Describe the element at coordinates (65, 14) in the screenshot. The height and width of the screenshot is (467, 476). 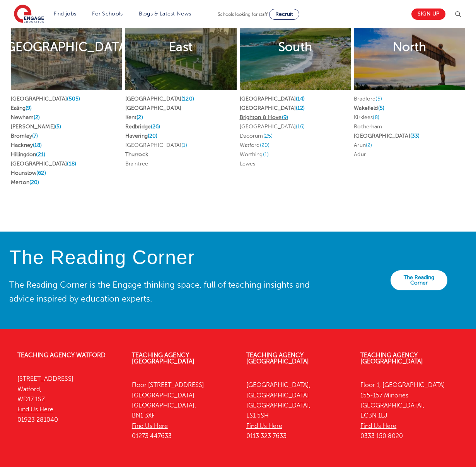
I see `a: Find jobs` at that location.